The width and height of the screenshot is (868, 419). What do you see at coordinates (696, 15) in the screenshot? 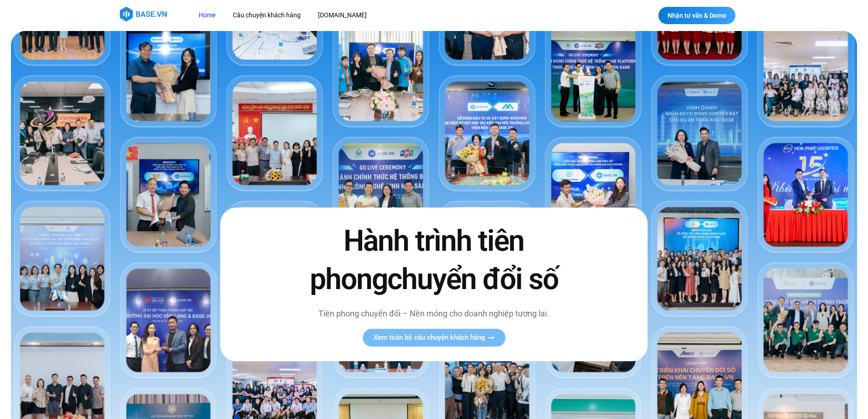
I see `a: Nhận tư vấn & Demo` at bounding box center [696, 15].